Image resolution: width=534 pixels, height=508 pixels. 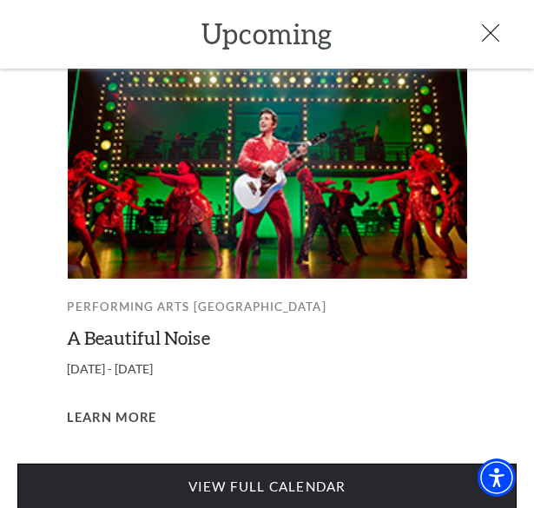 What do you see at coordinates (496, 477) in the screenshot?
I see `div: Accessibility Menu` at bounding box center [496, 477].